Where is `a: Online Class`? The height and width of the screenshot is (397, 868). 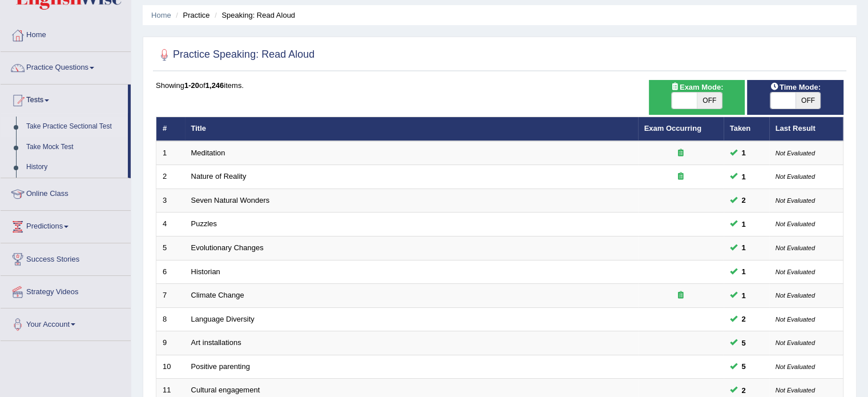 a: Online Class is located at coordinates (66, 193).